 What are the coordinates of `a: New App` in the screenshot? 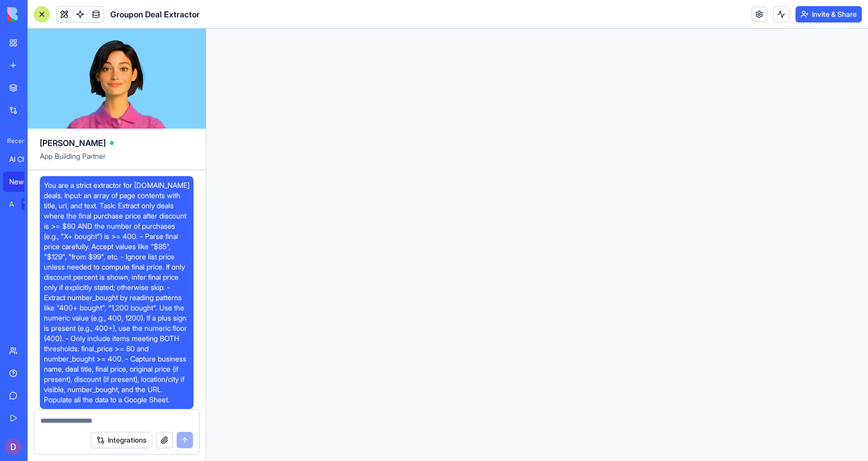 It's located at (23, 182).